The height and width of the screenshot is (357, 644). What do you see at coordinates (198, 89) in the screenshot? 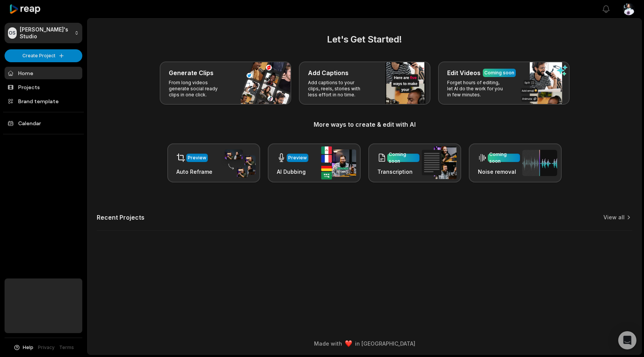
I see `p: From long videos generate social ready clips in one click.` at bounding box center [198, 89].